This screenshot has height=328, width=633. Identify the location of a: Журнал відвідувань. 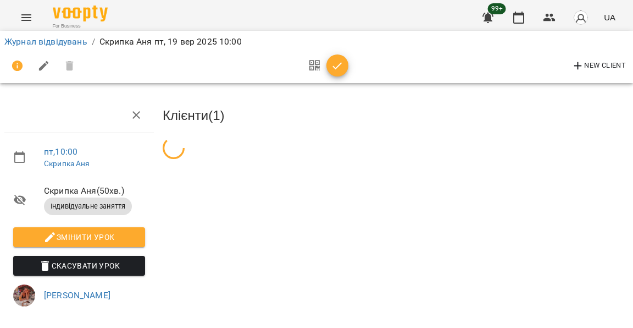
(46, 41).